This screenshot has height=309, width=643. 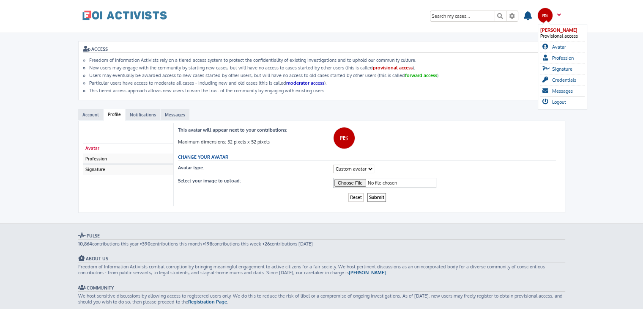 What do you see at coordinates (267, 244) in the screenshot?
I see `strong: 26` at bounding box center [267, 244].